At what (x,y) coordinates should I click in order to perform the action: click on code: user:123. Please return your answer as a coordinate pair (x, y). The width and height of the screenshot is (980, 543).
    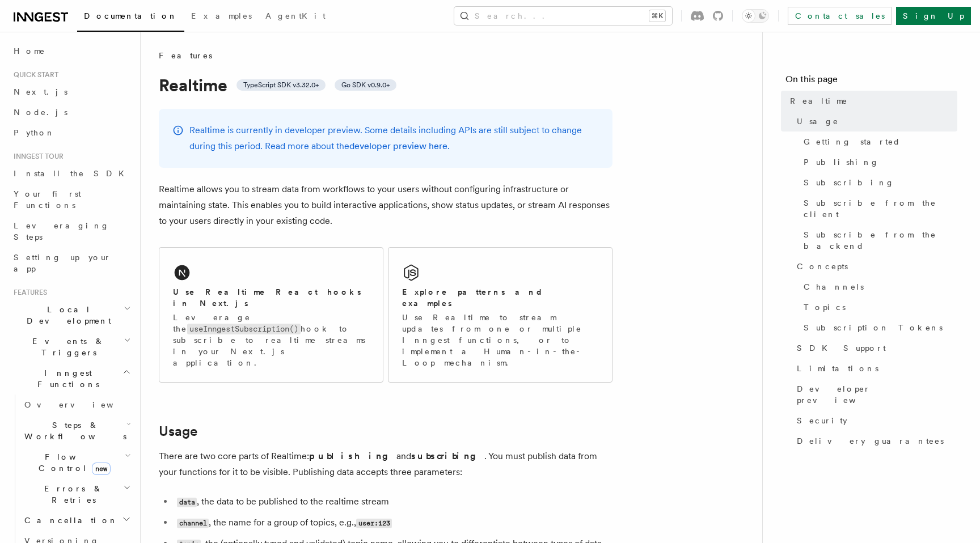
    Looking at the image, I should click on (374, 523).